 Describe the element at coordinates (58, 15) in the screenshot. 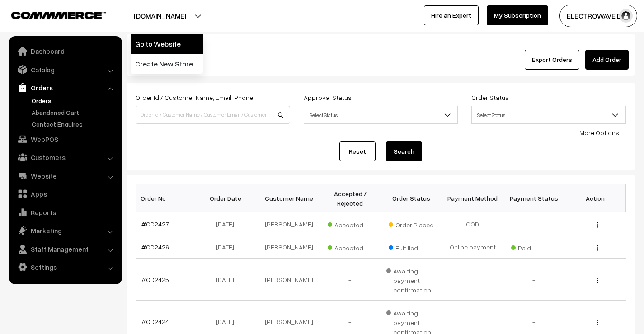

I see `img: COMMMERCE` at that location.